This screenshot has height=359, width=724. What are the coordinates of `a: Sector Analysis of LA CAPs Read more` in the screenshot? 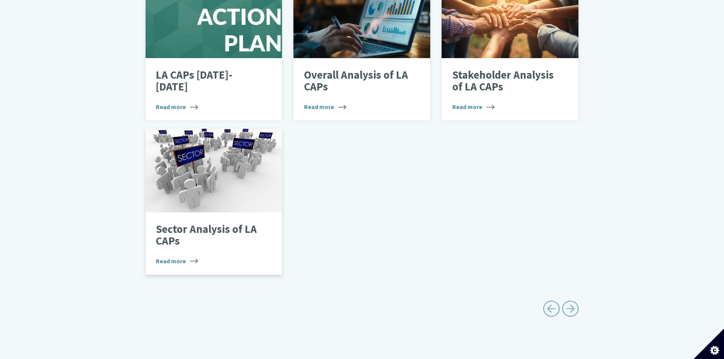 It's located at (214, 202).